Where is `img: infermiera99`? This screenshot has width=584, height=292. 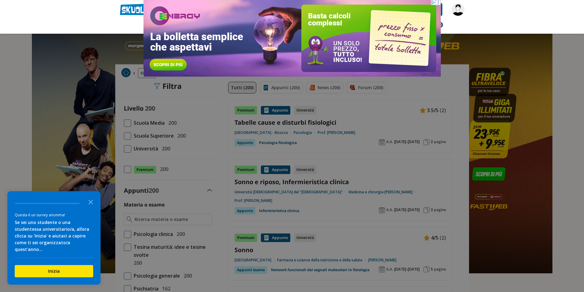
img: infermiera99 is located at coordinates (458, 9).